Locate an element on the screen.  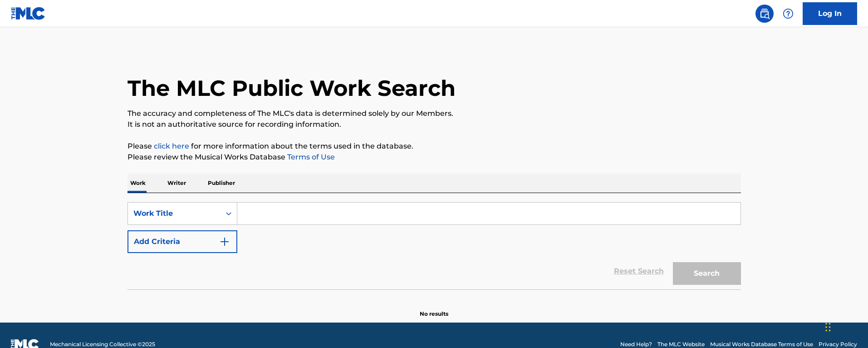
p: Publisher is located at coordinates (222, 183).